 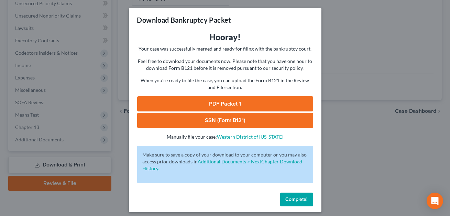 What do you see at coordinates (225, 161) in the screenshot?
I see `p: Make sure to save a copy of your download to your computer or you may also access prior downloads in` at bounding box center [225, 161].